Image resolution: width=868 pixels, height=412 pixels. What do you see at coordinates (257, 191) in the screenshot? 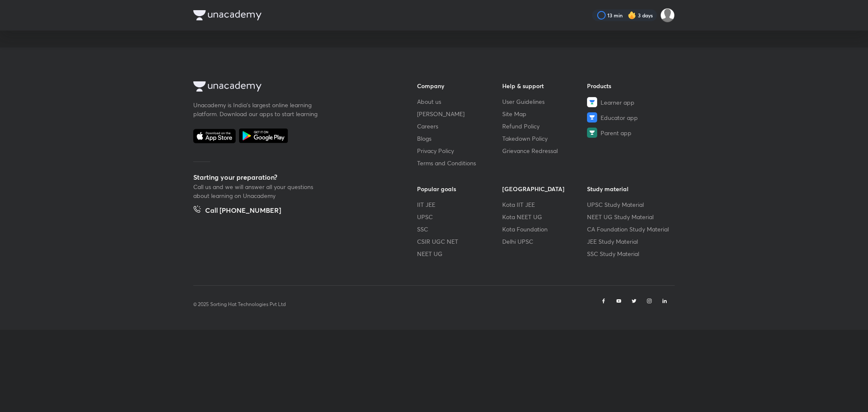
I see `p: Call us and we will answer all your questions about learning on Unacademy` at bounding box center [257, 191].